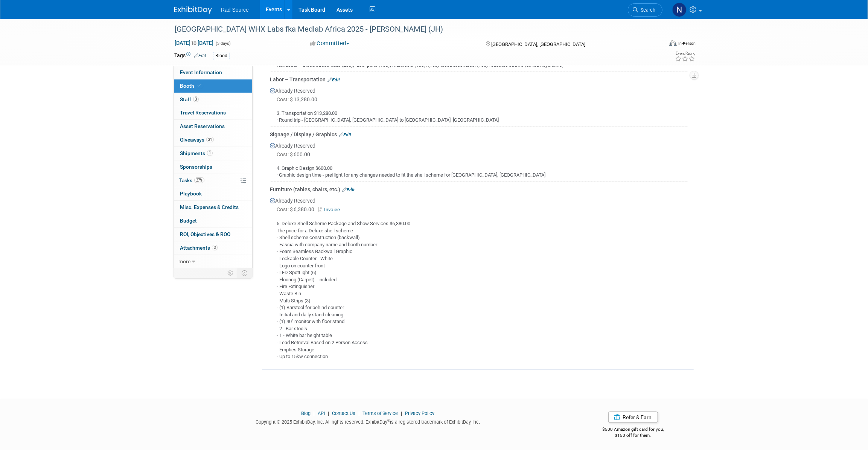  Describe the element at coordinates (380, 413) in the screenshot. I see `a: Terms of Service` at that location.